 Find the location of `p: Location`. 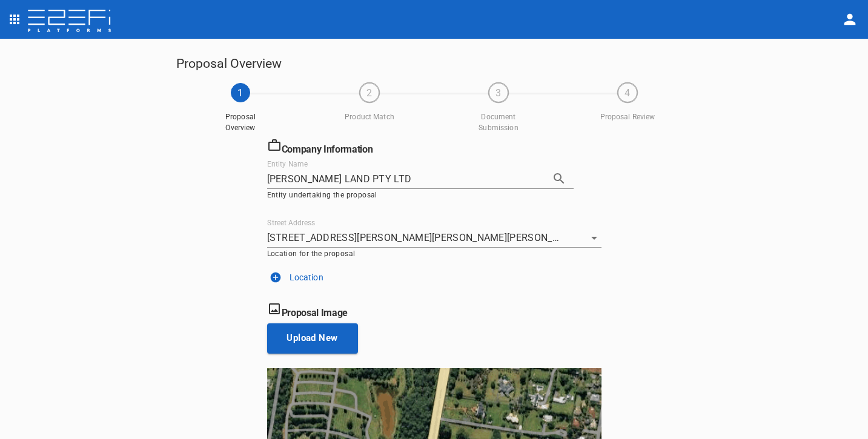

p: Location is located at coordinates (307, 278).